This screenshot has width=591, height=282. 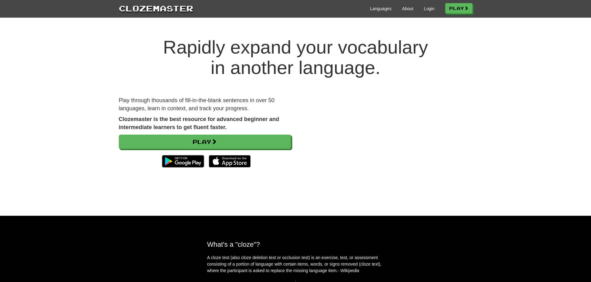 I want to click on img: Get it on Google Play, so click(x=183, y=162).